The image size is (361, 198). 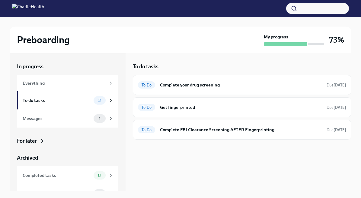 I want to click on h6: Get fingerprinted, so click(x=241, y=107).